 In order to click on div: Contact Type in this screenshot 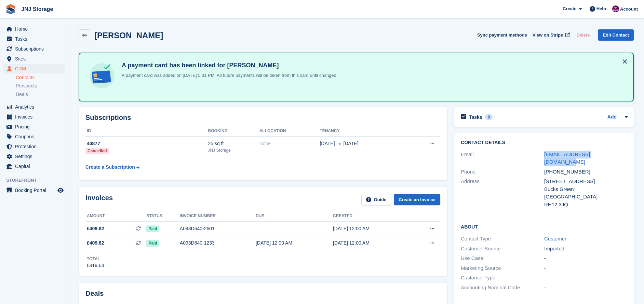, I will do `click(503, 239)`.